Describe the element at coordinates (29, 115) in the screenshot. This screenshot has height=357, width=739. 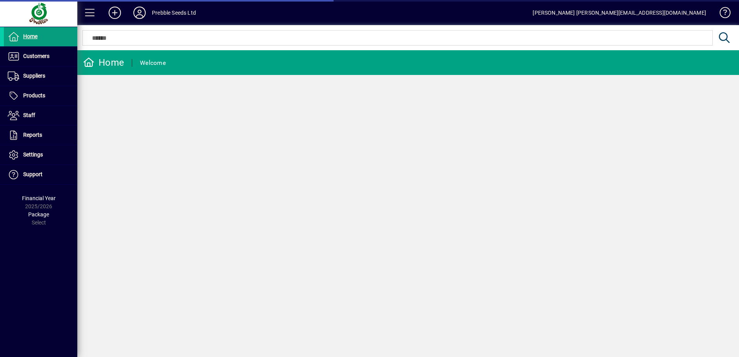
I see `span: Staff` at that location.